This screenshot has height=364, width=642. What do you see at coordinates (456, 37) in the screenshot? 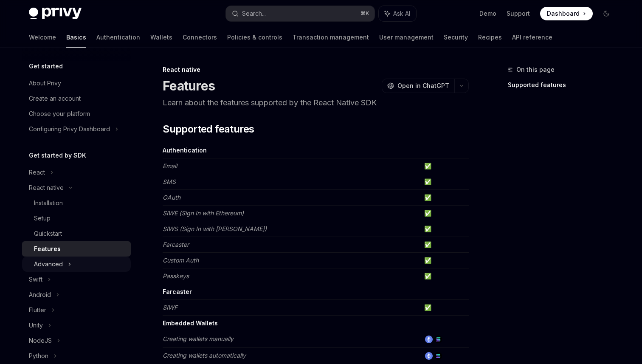
I see `a: Security` at bounding box center [456, 37].